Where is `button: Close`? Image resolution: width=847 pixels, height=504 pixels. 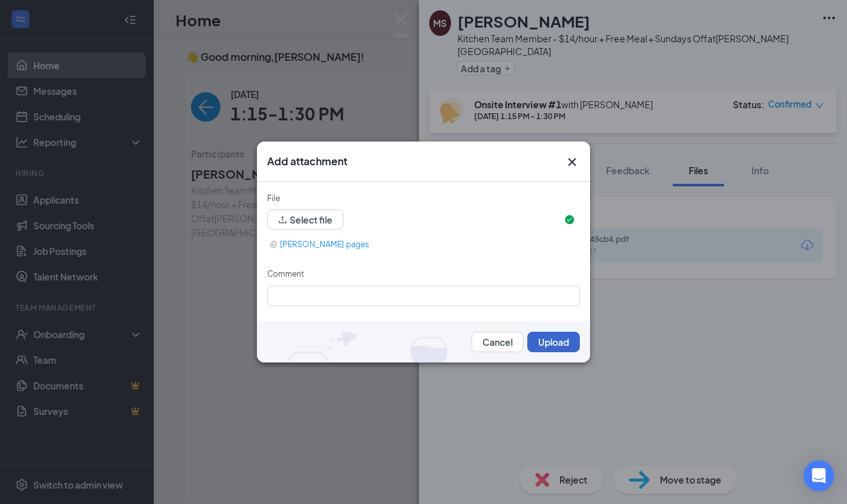
button: Close is located at coordinates (572, 162).